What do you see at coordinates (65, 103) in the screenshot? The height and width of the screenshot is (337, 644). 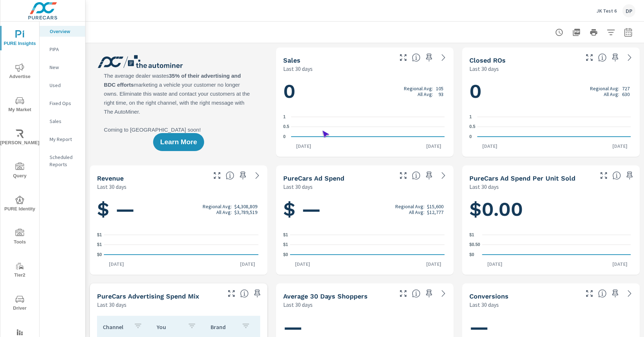 I see `p: Fixed Ops` at bounding box center [65, 103].